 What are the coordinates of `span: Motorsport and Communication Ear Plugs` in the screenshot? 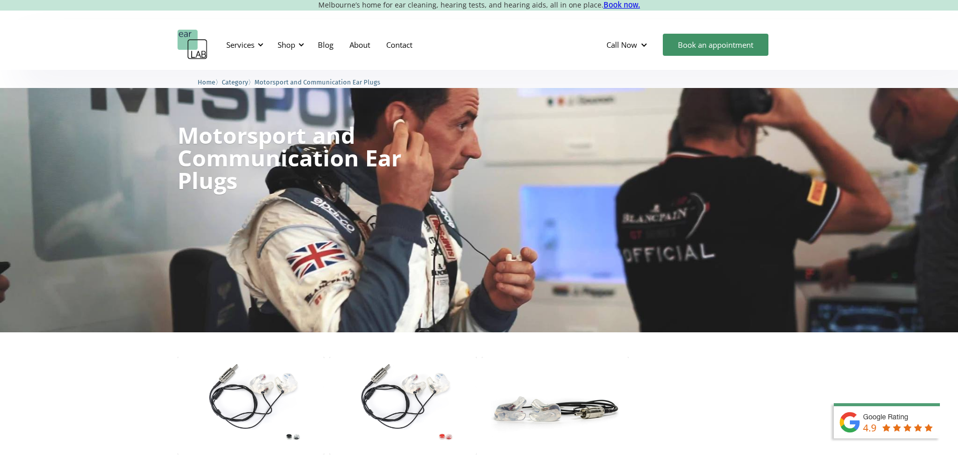 It's located at (317, 82).